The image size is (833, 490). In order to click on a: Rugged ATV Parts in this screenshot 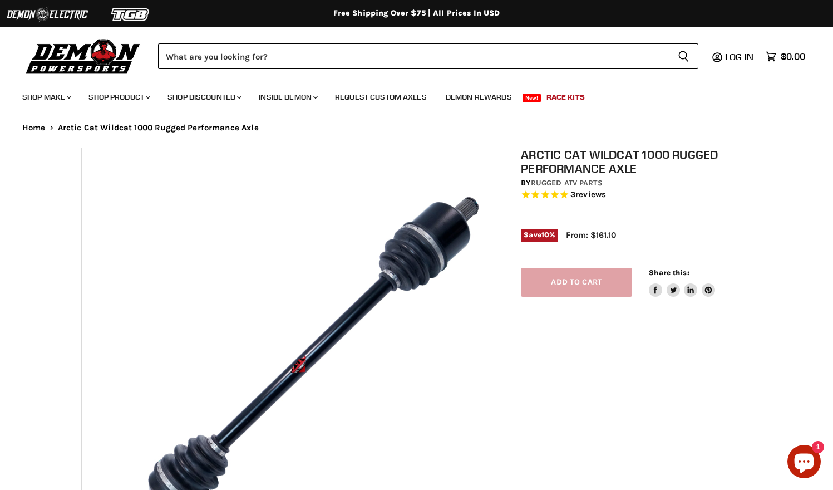, I will do `click(567, 183)`.